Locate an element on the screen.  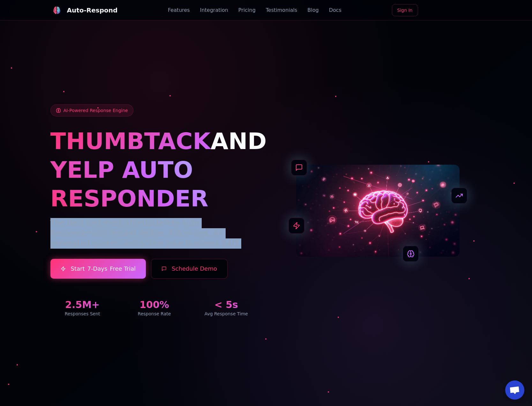
span: 7-Days is located at coordinates (97, 269).